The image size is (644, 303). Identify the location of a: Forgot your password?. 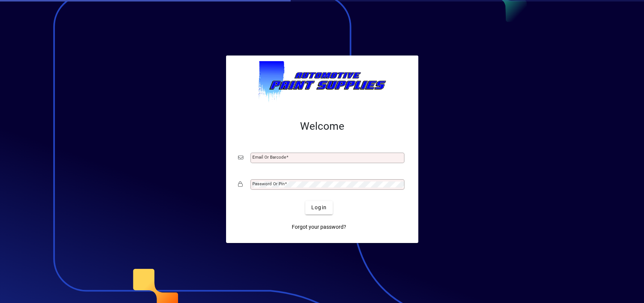
(319, 227).